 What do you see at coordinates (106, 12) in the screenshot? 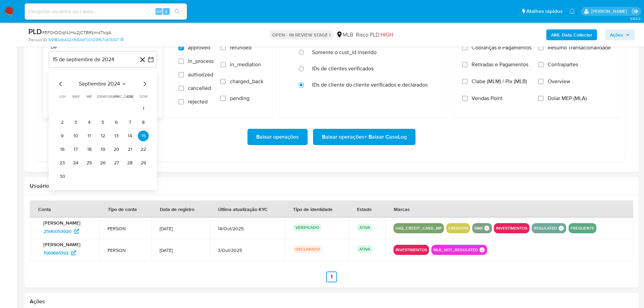
I see `input: Pesquise usuários ou casos...` at bounding box center [106, 12].